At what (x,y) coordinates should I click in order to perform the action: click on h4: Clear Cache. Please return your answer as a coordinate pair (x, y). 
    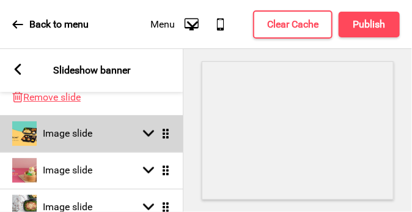
    Looking at the image, I should click on (293, 24).